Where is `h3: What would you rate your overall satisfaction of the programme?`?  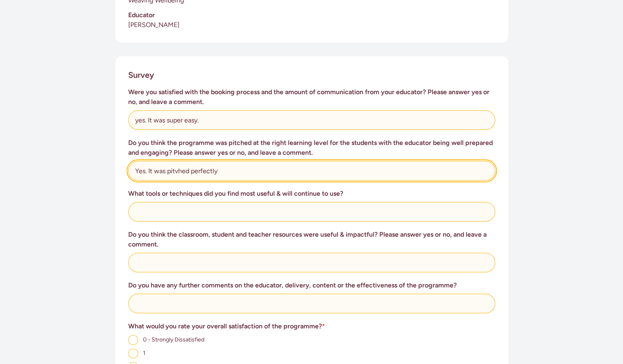
h3: What would you rate your overall satisfaction of the programme? is located at coordinates (312, 326).